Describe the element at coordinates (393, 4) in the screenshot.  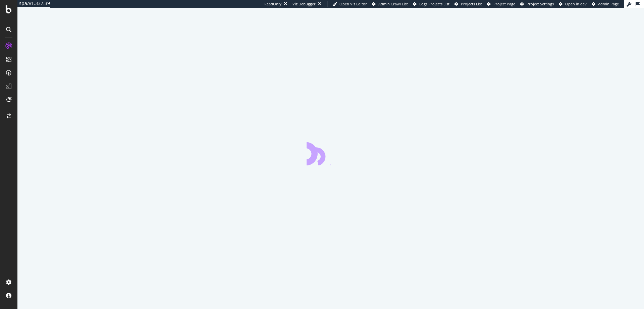
I see `span: Admin Crawl List` at that location.